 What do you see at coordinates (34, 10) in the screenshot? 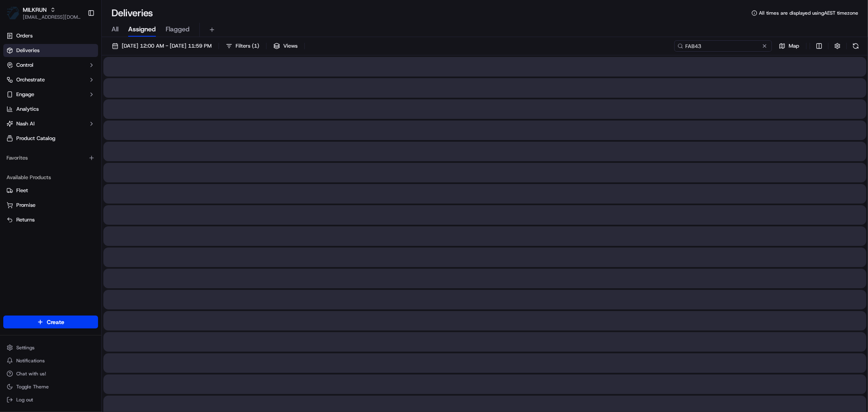
I see `span: MILKRUN` at bounding box center [34, 10].